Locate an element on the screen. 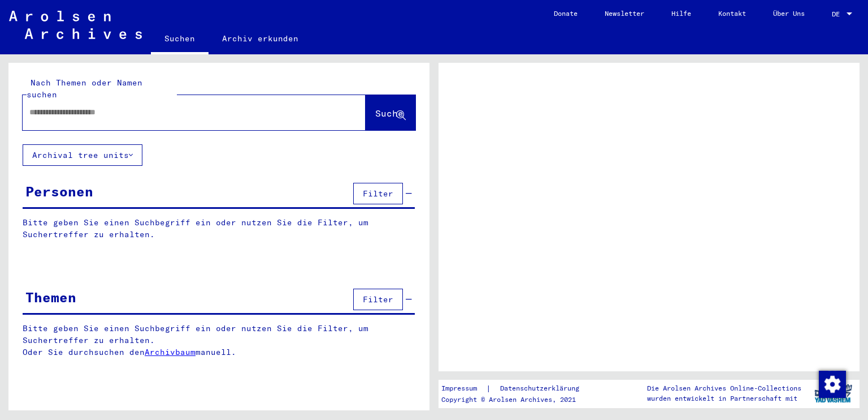 This screenshot has height=420, width=868. p: Copyright © Arolsen Archives, 2021 is located at coordinates (517, 400).